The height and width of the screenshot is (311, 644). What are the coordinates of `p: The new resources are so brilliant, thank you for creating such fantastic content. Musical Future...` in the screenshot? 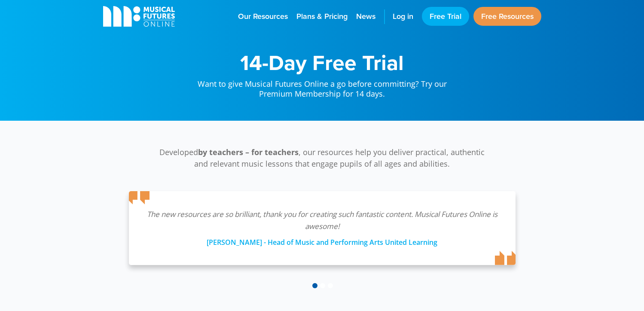 It's located at (322, 220).